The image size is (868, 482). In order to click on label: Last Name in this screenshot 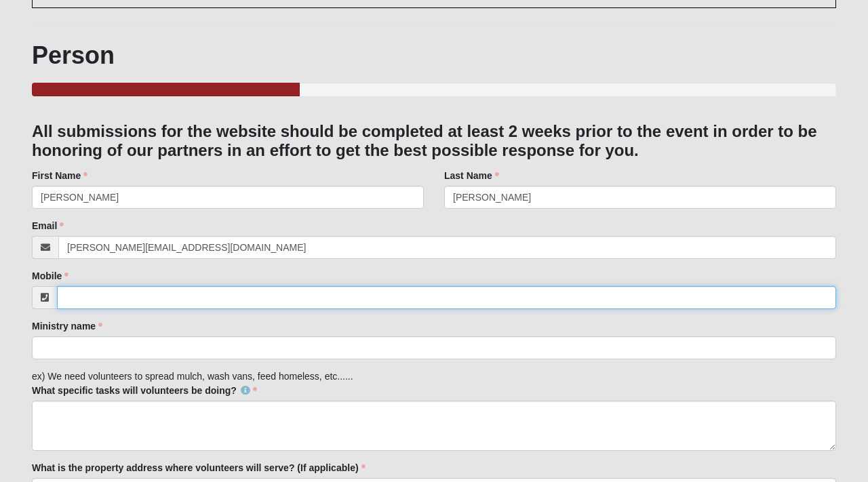, I will do `click(471, 175)`.